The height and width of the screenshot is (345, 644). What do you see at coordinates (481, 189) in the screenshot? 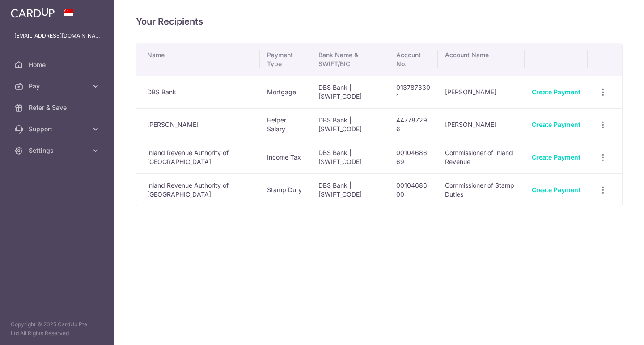
I see `td: Commissioner of Stamp Duties` at bounding box center [481, 189].